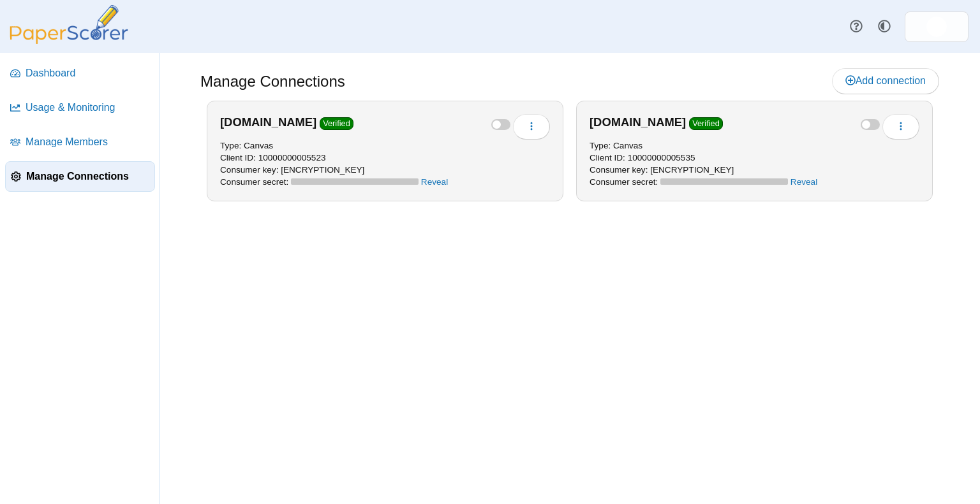 This screenshot has width=980, height=504. Describe the element at coordinates (885, 80) in the screenshot. I see `span: Add connection` at that location.